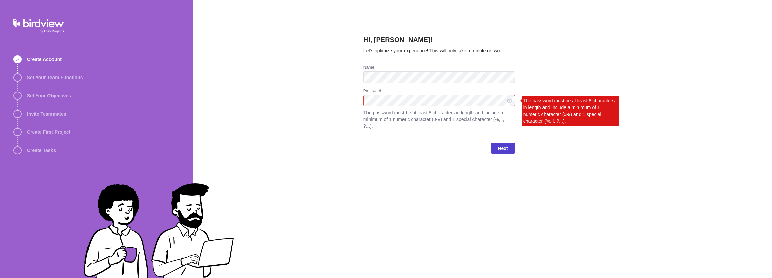  I want to click on span: Create Account, so click(44, 59).